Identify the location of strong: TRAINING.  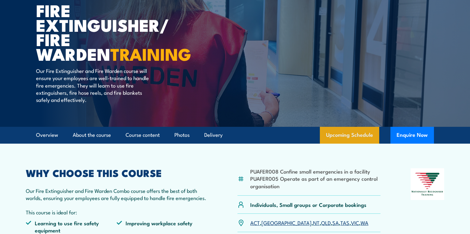
(151, 53).